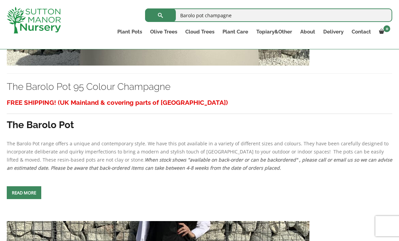  Describe the element at coordinates (361, 32) in the screenshot. I see `a: Contact` at that location.